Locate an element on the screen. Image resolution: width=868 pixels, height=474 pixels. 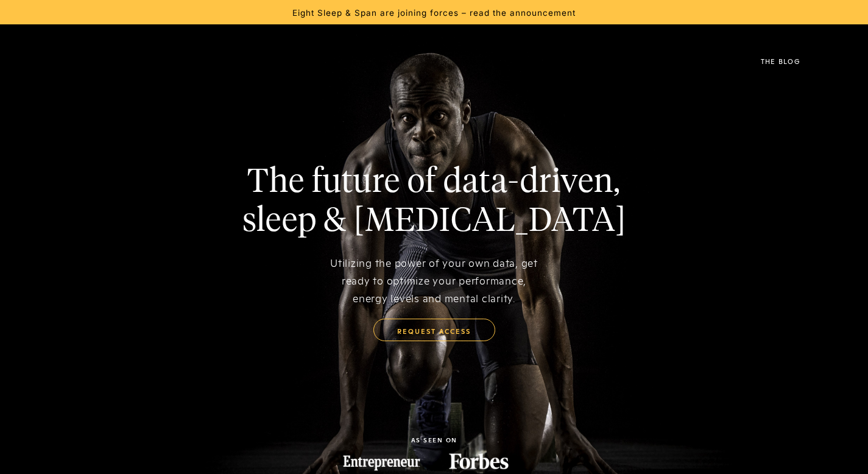
a: request access is located at coordinates (434, 330).